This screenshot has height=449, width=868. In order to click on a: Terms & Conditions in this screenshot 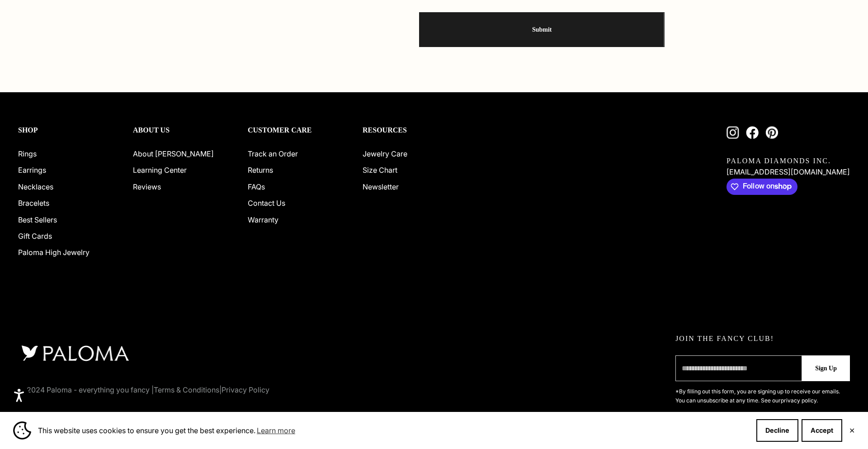, I will do `click(187, 390)`.